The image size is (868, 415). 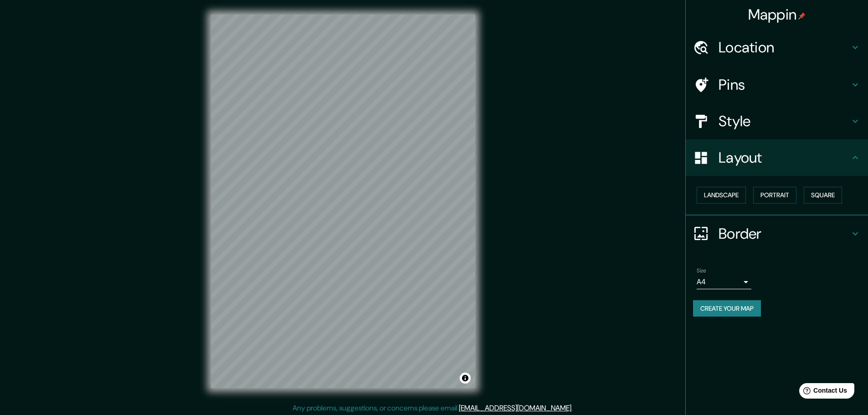 What do you see at coordinates (784, 158) in the screenshot?
I see `h4: Layout` at bounding box center [784, 158].